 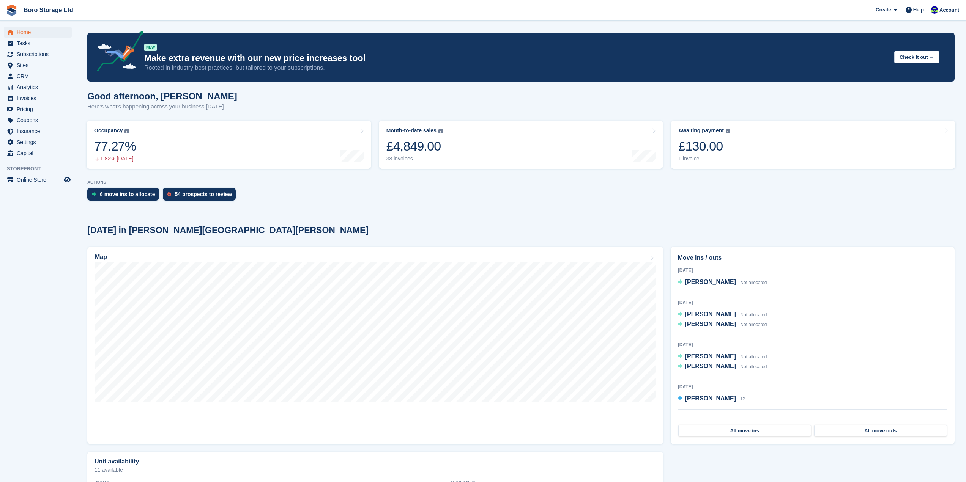 I want to click on span: Settings, so click(x=39, y=142).